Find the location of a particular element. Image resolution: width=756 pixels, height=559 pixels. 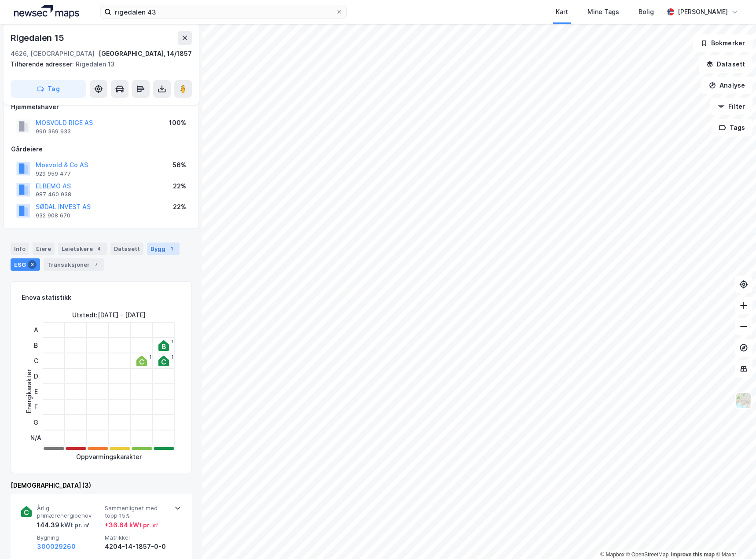

div: 987 460 938 is located at coordinates (53, 194).